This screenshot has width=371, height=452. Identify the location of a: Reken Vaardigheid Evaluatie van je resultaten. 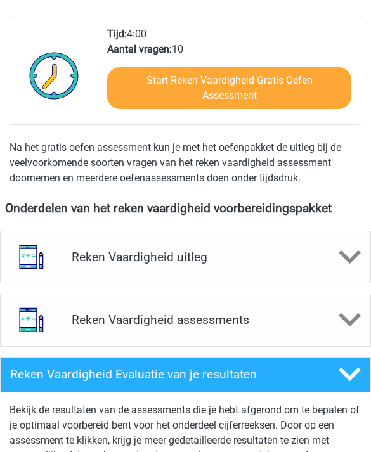
(185, 375).